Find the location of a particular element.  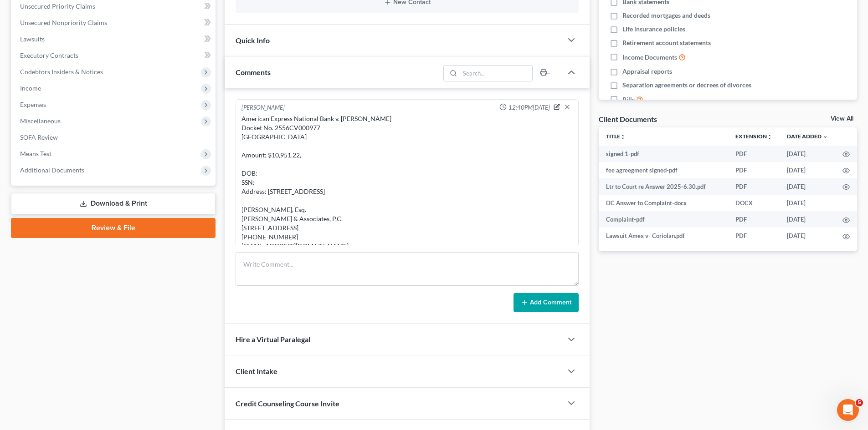

td: signed 1-pdf is located at coordinates (664, 153).